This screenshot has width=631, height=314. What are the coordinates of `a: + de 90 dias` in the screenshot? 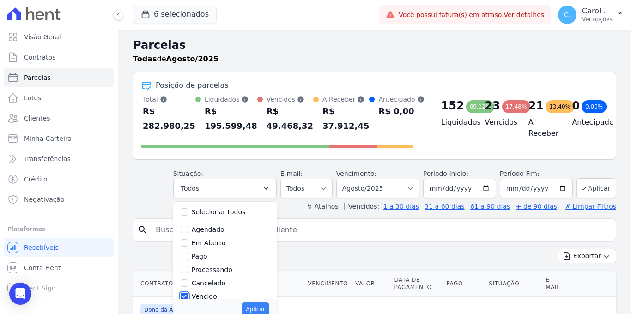 It's located at (537, 207).